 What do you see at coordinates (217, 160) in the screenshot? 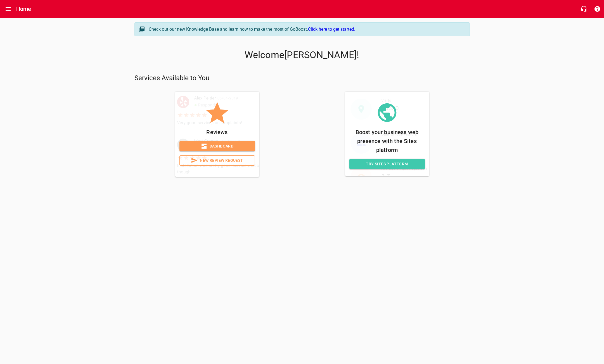
I see `span: New Review Request` at bounding box center [217, 160].